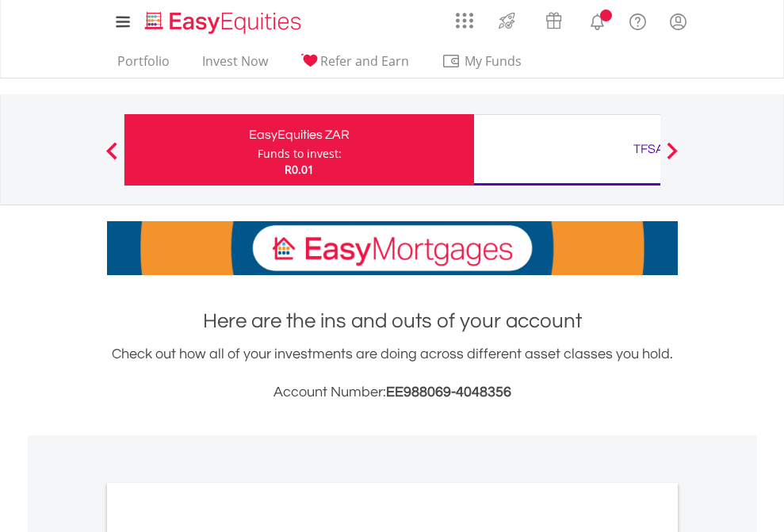  I want to click on a: AppsGrid, so click(464, 17).